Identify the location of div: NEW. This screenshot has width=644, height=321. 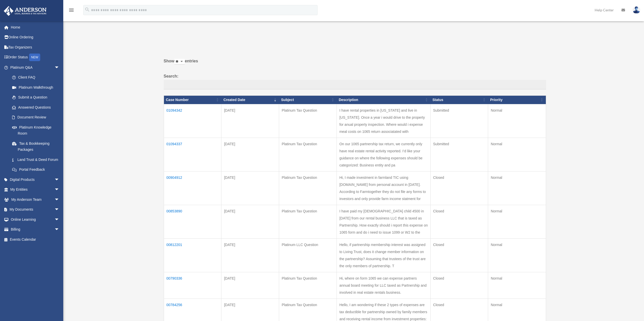
(35, 57).